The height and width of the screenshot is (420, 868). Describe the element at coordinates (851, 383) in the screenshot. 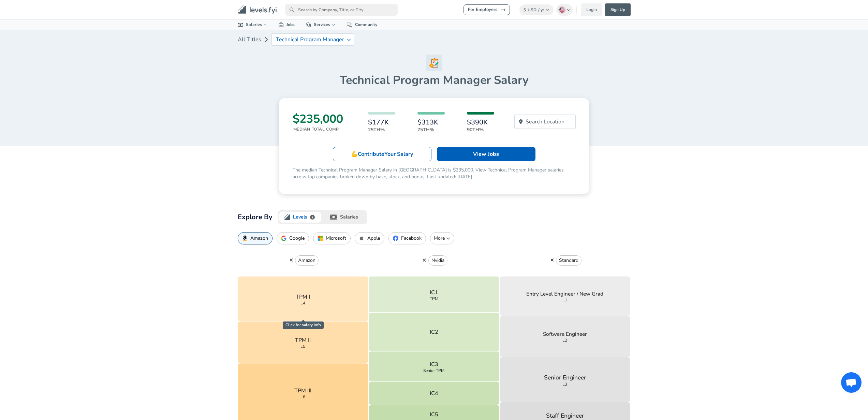

I see `div: Open chat` at that location.